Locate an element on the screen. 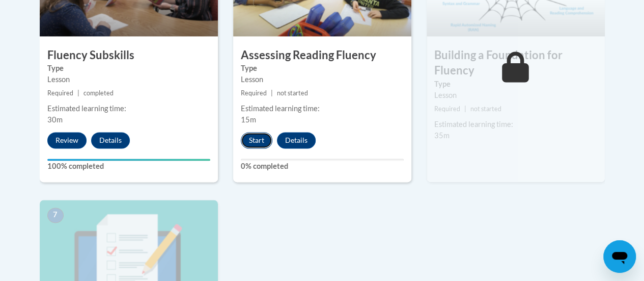 The image size is (644, 281). button: Start is located at coordinates (256, 140).